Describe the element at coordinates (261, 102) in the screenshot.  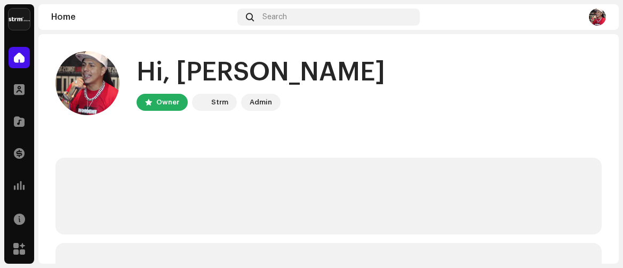
I see `div: Admin` at that location.